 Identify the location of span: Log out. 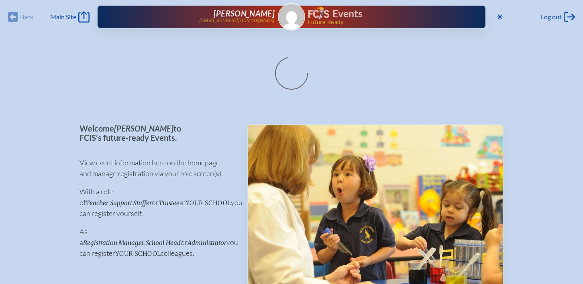
(551, 17).